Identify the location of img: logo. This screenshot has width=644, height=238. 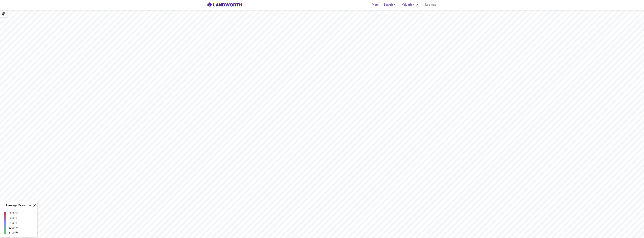
(224, 5).